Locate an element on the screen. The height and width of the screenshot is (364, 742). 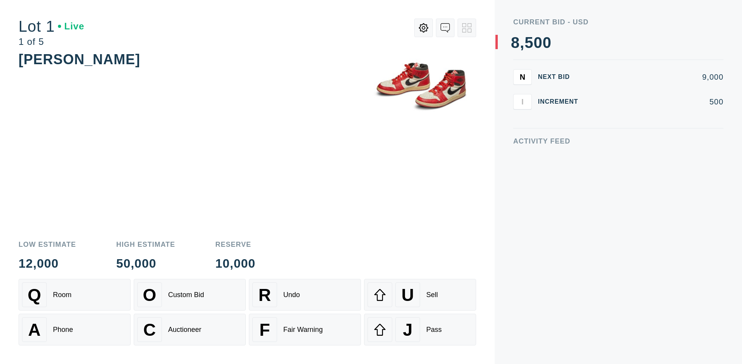
div: Next Bid is located at coordinates (561, 77).